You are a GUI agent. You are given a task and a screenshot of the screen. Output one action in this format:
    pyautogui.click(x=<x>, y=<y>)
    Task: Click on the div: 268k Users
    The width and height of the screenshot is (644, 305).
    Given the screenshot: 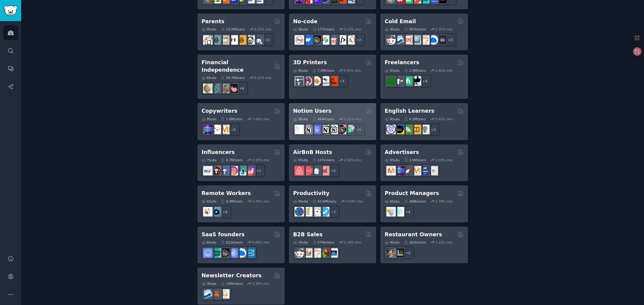 What is the action you would take?
    pyautogui.click(x=415, y=202)
    